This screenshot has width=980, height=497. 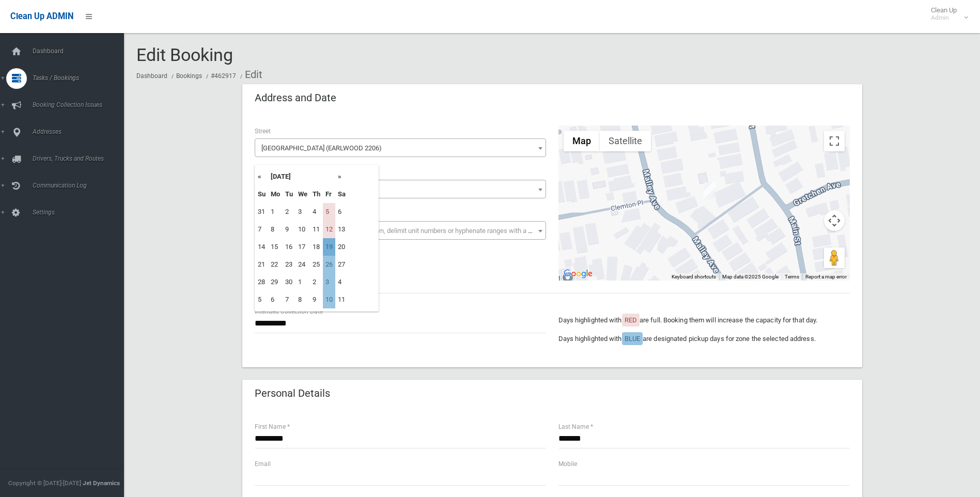 What do you see at coordinates (80, 52) in the screenshot?
I see `span: Dashboard` at bounding box center [80, 52].